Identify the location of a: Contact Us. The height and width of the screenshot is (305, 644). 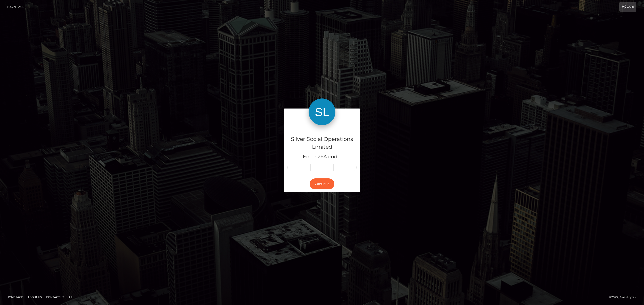
(55, 297).